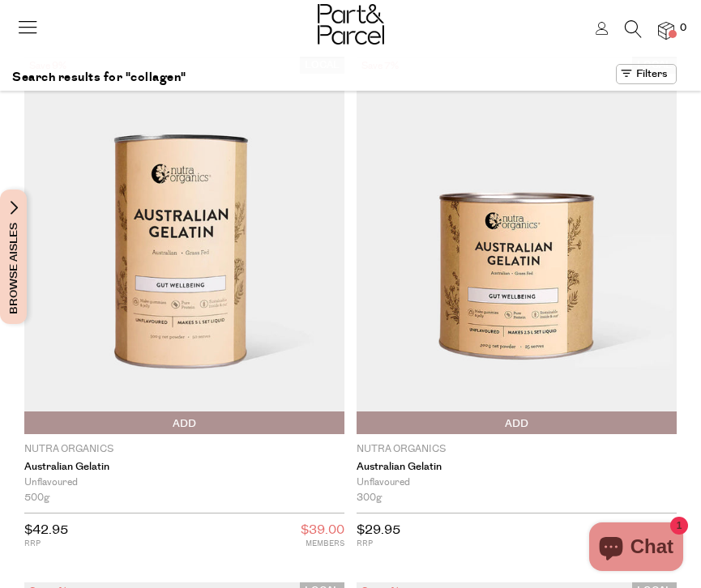  What do you see at coordinates (351, 25) in the screenshot?
I see `img: Part&Parcel` at bounding box center [351, 25].